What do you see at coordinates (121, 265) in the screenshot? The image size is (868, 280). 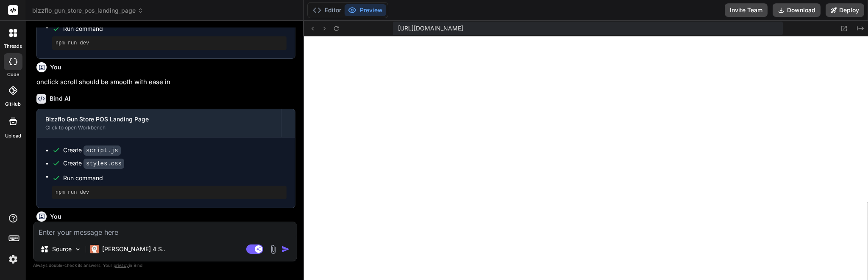 I see `span: privacy` at bounding box center [121, 265].